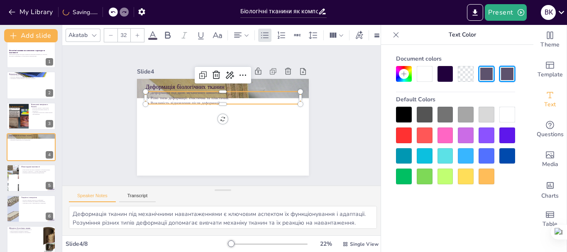  What do you see at coordinates (31, 55) in the screenshot?
I see `p: Презентація розглядає біологічні тканини як композитні матеріали, їх структуру, властивості, дефо...` at bounding box center [31, 55].